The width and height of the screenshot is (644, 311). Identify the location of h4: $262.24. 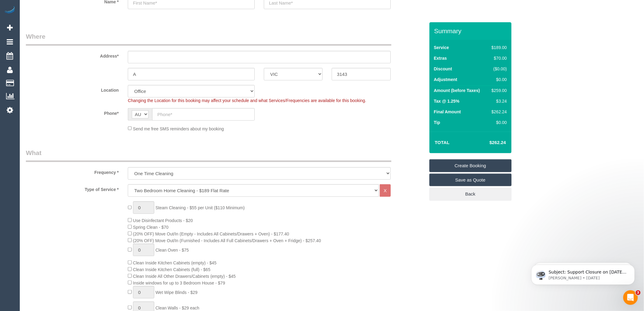
(489, 143).